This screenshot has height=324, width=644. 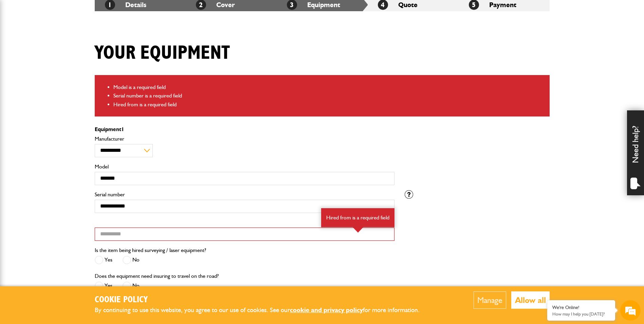 I want to click on a: cookie and privacy policy, so click(x=326, y=310).